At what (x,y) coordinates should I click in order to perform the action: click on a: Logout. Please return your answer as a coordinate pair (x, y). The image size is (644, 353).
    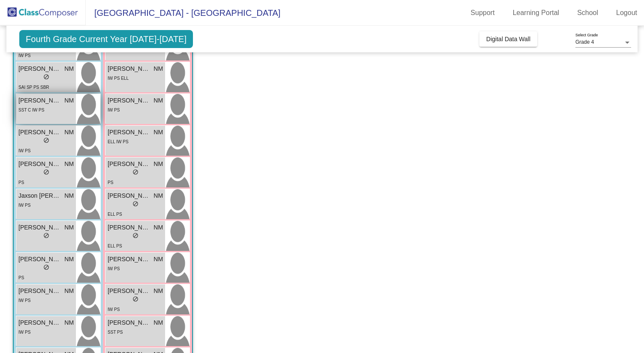
    Looking at the image, I should click on (626, 13).